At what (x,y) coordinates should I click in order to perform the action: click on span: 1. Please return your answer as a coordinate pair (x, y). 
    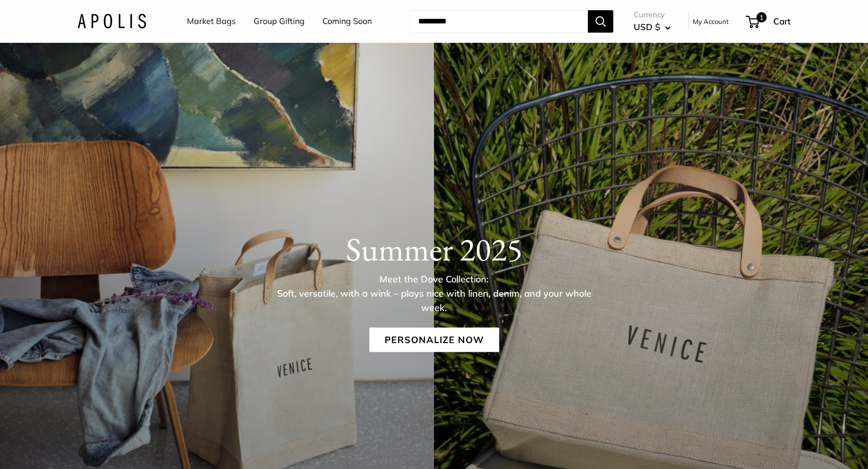
    Looking at the image, I should click on (762, 18).